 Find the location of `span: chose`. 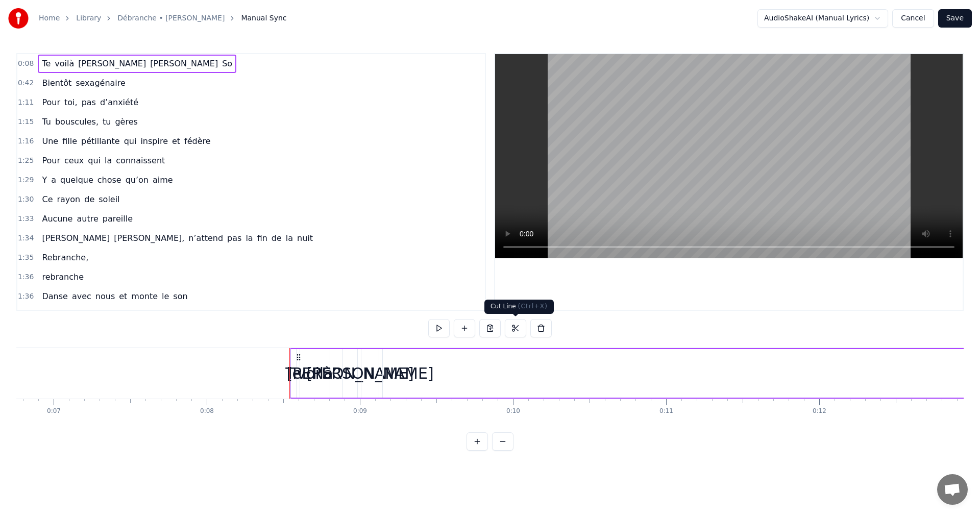

span: chose is located at coordinates (109, 180).